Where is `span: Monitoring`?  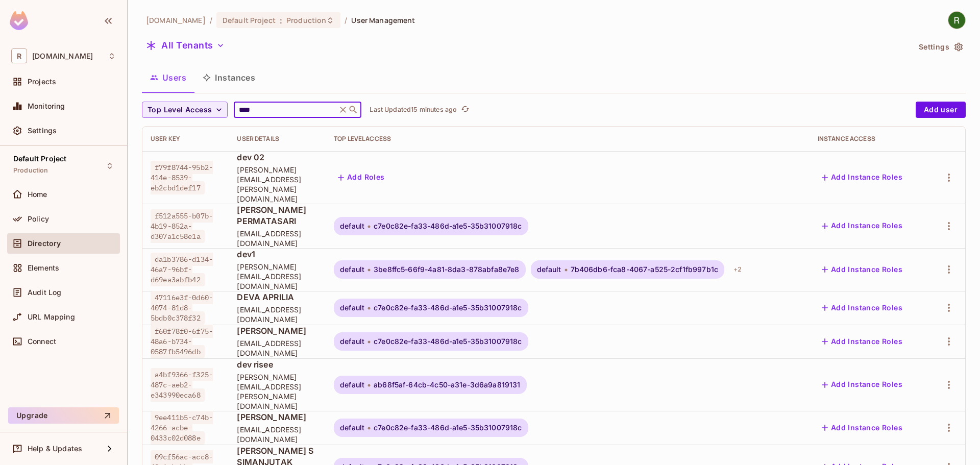 span: Monitoring is located at coordinates (46, 106).